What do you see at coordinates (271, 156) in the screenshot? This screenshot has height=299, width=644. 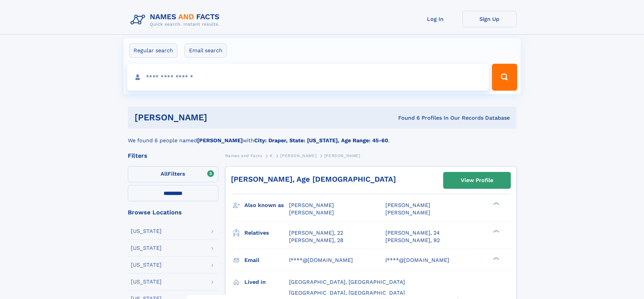 I see `a: K` at bounding box center [271, 156].